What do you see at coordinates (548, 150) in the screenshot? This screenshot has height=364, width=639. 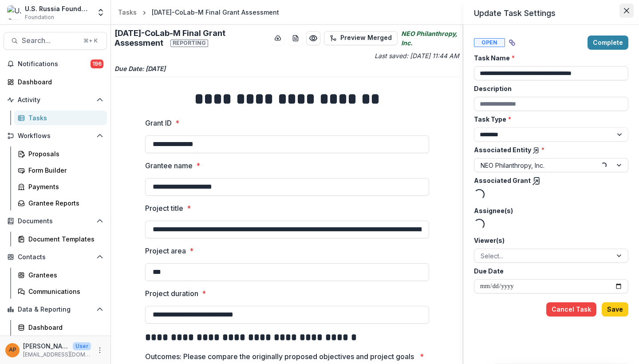 I see `label: Associated Entity` at bounding box center [548, 150].